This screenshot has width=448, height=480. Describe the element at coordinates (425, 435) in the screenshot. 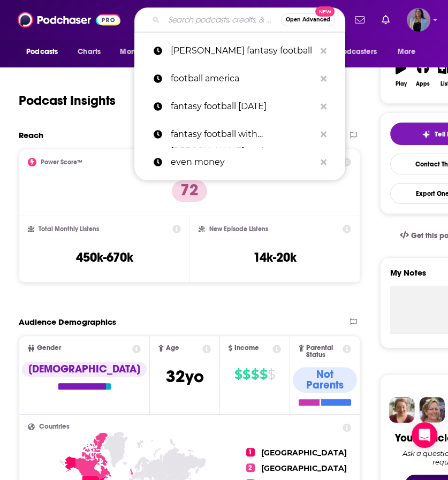

I see `div: Open Intercom Messenger` at that location.